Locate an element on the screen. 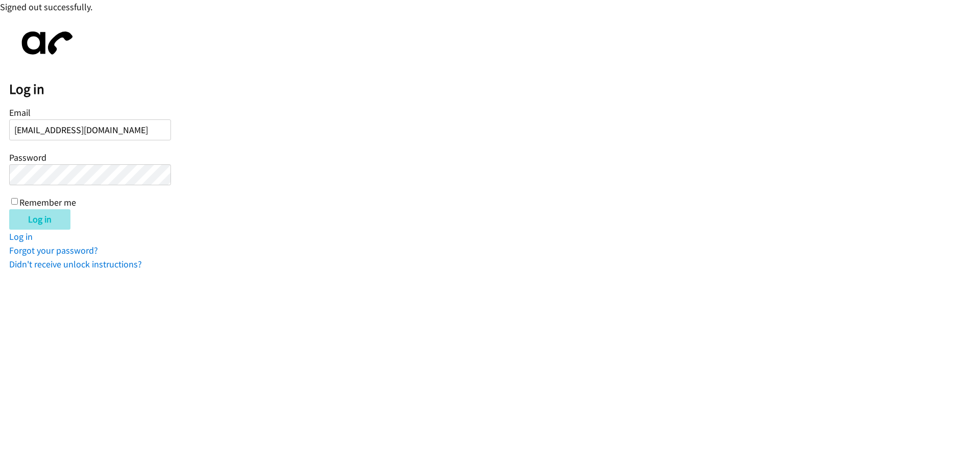 Image resolution: width=980 pixels, height=469 pixels. a: Forgot your password? is located at coordinates (54, 250).